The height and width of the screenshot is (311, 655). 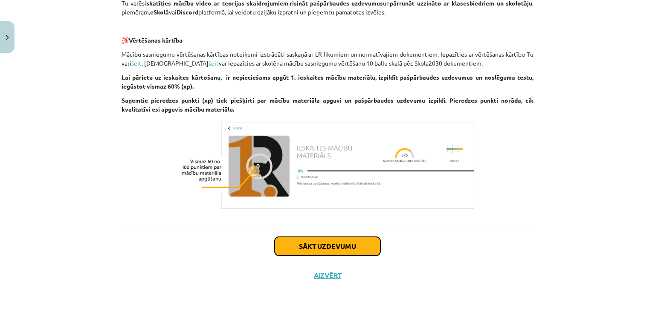 What do you see at coordinates (327, 81) in the screenshot?
I see `b: Lai pārietu uz ieskaites kārtošanu, ir nepieciešams apgūt 1. ieskaites mācību materiālu, izpildīt...` at bounding box center [327, 81].